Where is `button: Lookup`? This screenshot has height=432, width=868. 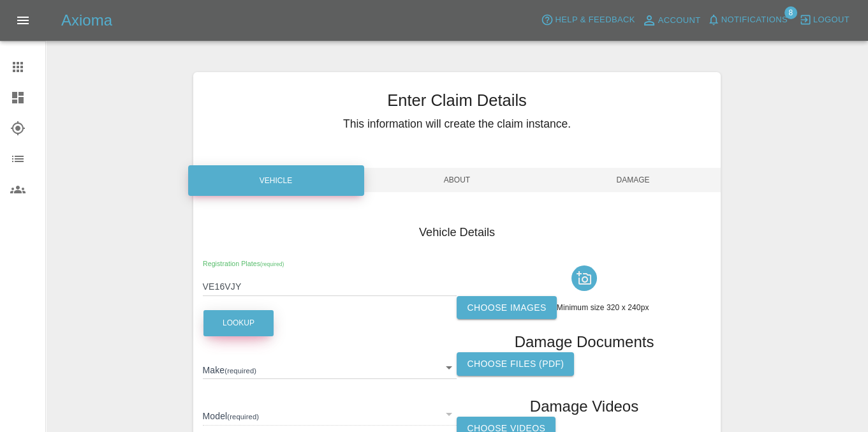 button: Lookup is located at coordinates (239, 323).